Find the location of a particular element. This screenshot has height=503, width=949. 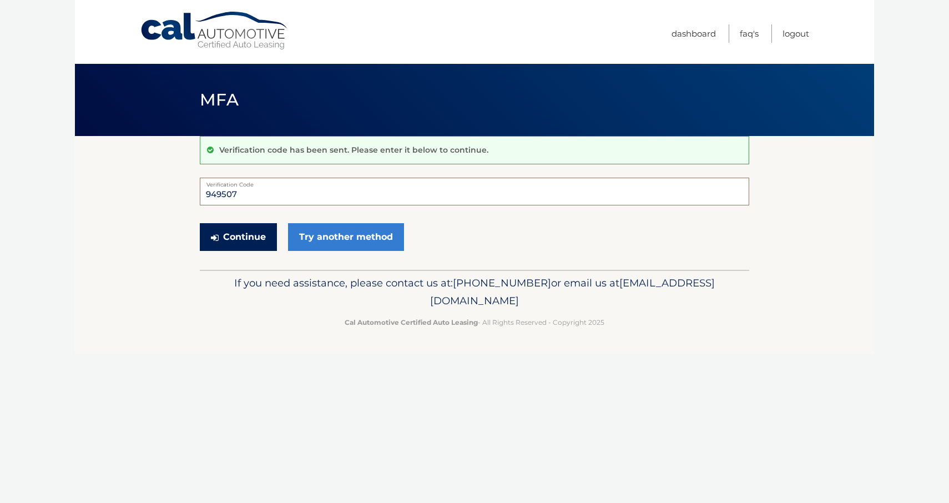

p: - All Rights Reserved - Copyright 2025 is located at coordinates (475, 322).